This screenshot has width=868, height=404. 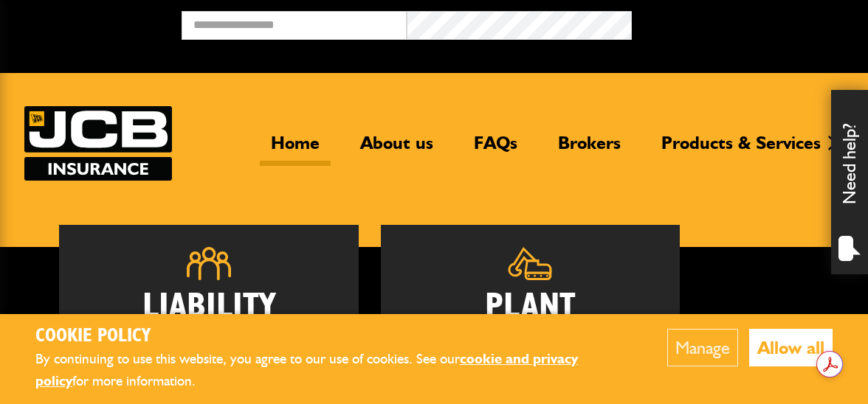 I want to click on a: FAQs, so click(x=495, y=149).